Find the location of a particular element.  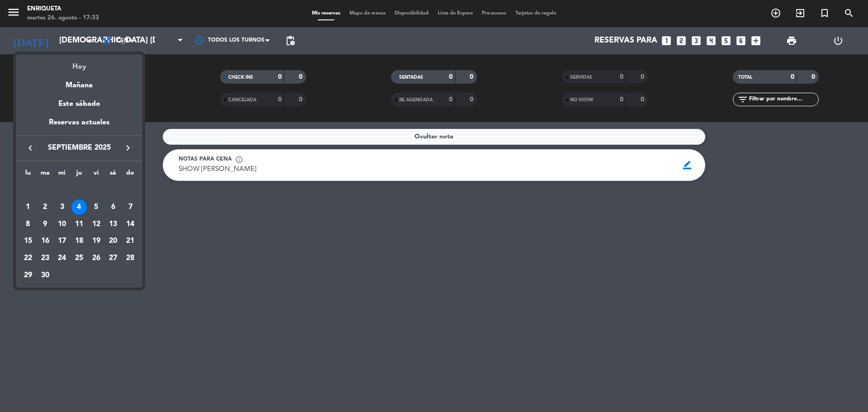

td: 10 de septiembre de 2025 is located at coordinates (62, 224).